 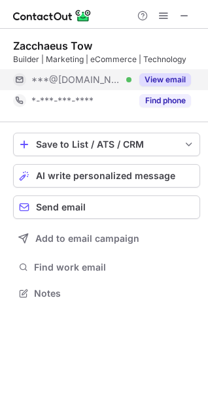 I want to click on span: Notes, so click(x=114, y=294).